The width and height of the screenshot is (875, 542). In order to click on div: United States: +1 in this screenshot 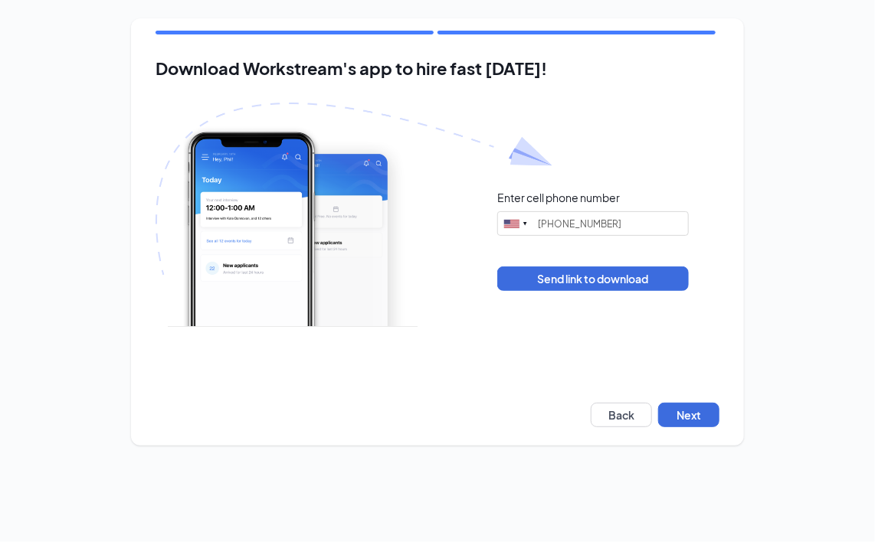, I will do `click(515, 224)`.